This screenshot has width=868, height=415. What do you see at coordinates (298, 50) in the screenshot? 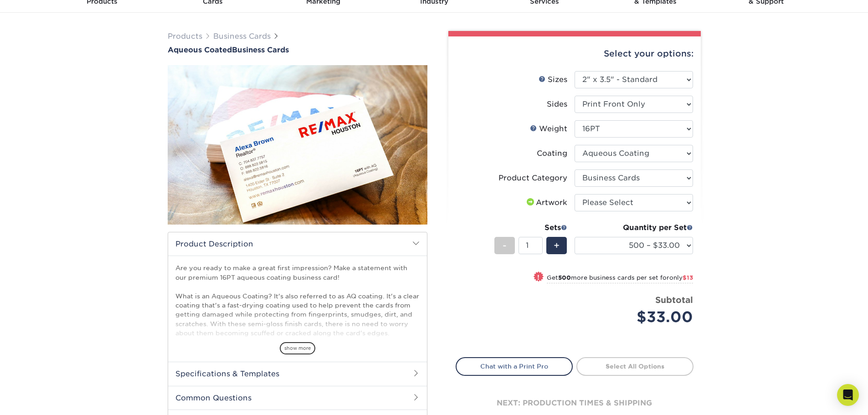
I see `a: Aqueous CoatedBusiness Cards` at bounding box center [298, 50].